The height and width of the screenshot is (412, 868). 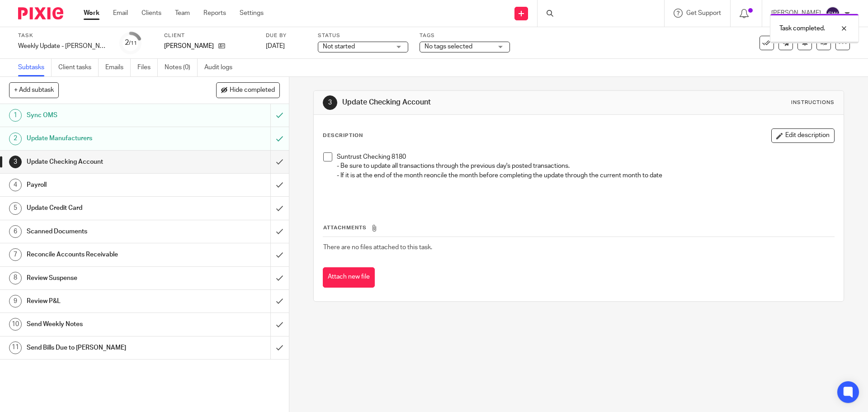 I want to click on span: No tags selected, so click(x=448, y=46).